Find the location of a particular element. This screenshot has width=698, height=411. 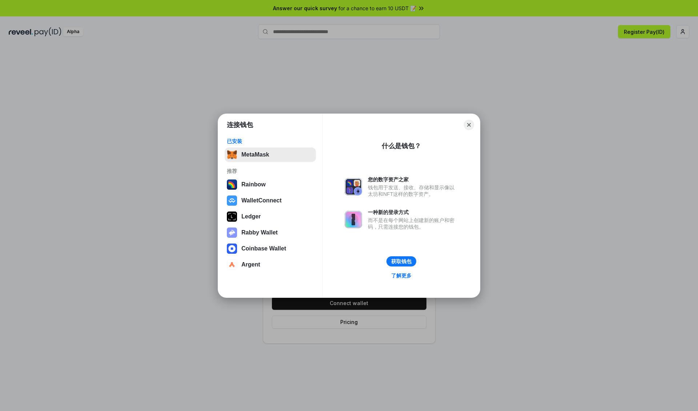

button: Rabby Wallet is located at coordinates (270, 232).